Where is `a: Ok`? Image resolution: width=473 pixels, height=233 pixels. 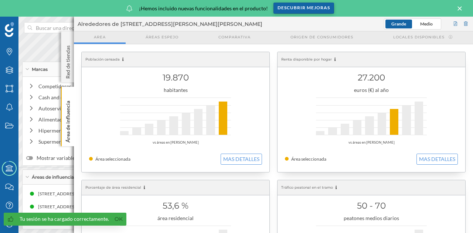
a: Ok is located at coordinates (119, 219).